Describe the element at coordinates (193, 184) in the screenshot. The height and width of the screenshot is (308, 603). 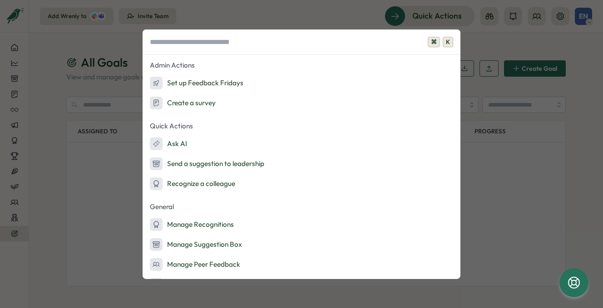
I see `div: Recognize a colleague` at that location.